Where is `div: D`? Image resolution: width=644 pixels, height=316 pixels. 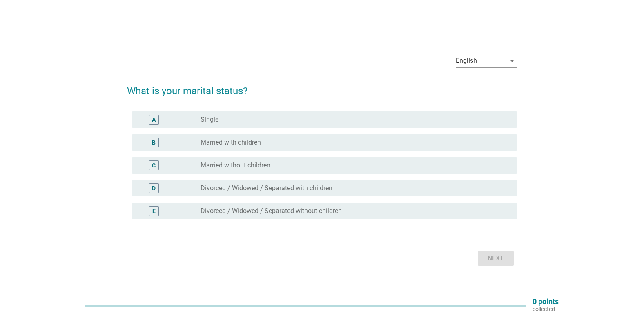 div: D is located at coordinates (154, 188).